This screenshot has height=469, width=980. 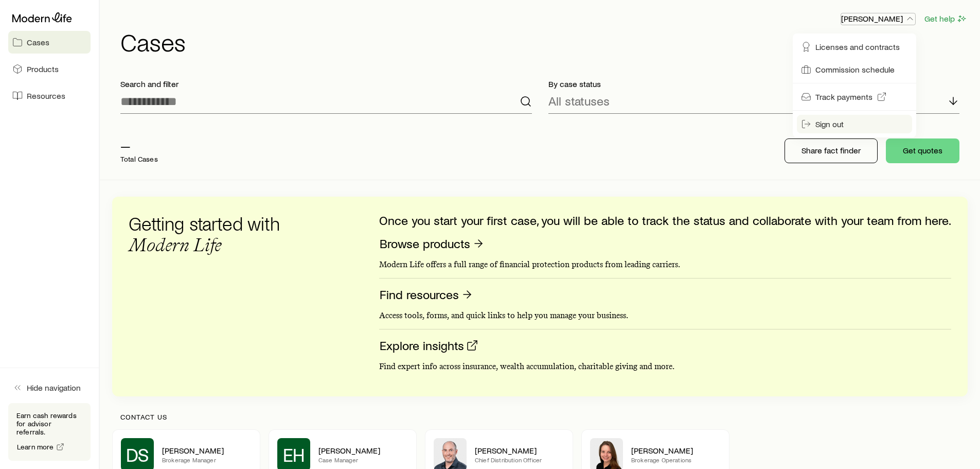 I want to click on a: Track payments, so click(x=855, y=97).